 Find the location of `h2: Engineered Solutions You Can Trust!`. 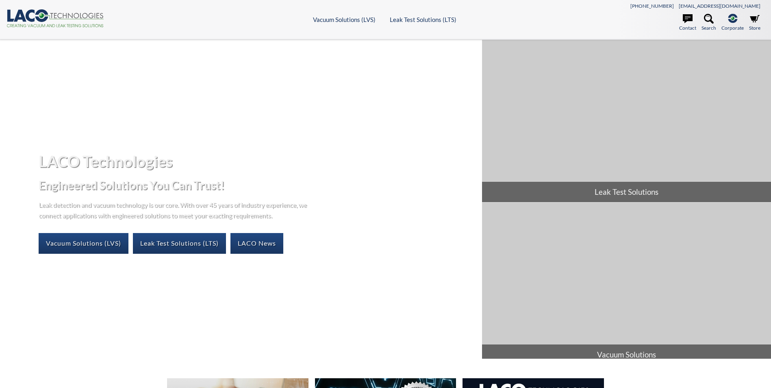

h2: Engineered Solutions You Can Trust! is located at coordinates (257, 185).